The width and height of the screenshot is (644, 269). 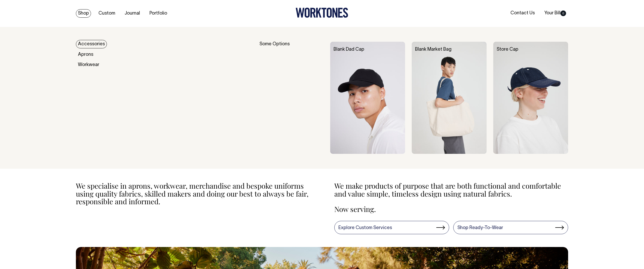 I want to click on p: We make products of purpose that are both functional and comfortable and value simple, timeless d..., so click(x=451, y=190).